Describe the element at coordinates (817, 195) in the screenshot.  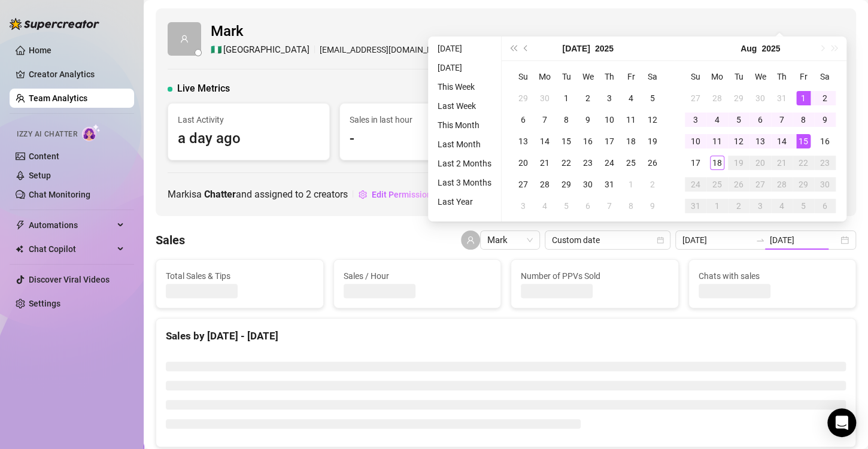
I see `img: LeahsPlayHaus` at that location.